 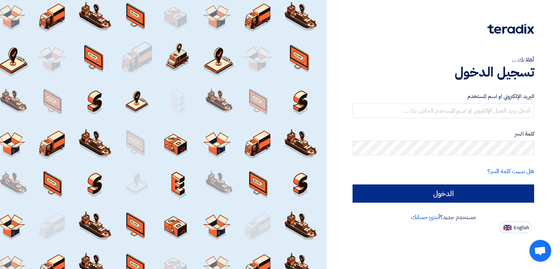 I want to click on a: هل نسيت كلمة السر؟, so click(x=510, y=171).